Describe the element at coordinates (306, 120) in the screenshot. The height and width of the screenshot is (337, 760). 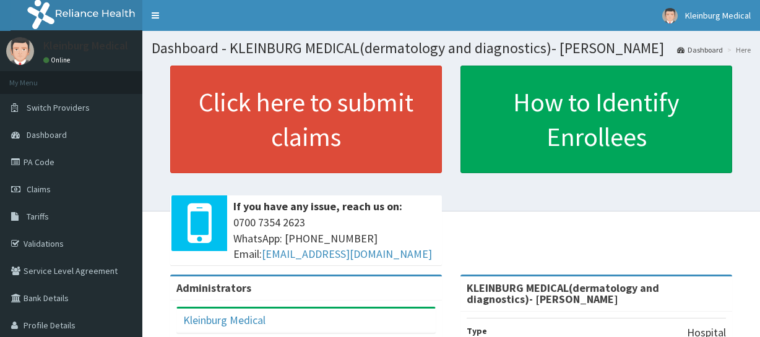
I see `a: Click here to submit claims` at that location.